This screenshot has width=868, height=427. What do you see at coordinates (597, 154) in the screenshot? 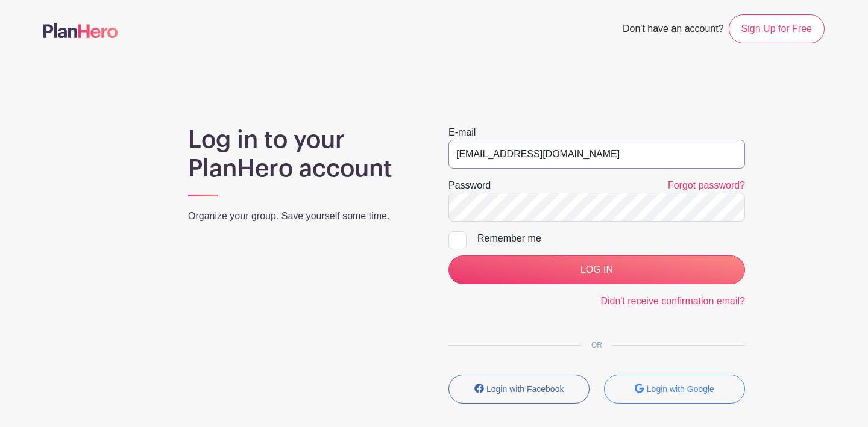
I see `input: e.g. julie@eventco.com` at bounding box center [597, 154].